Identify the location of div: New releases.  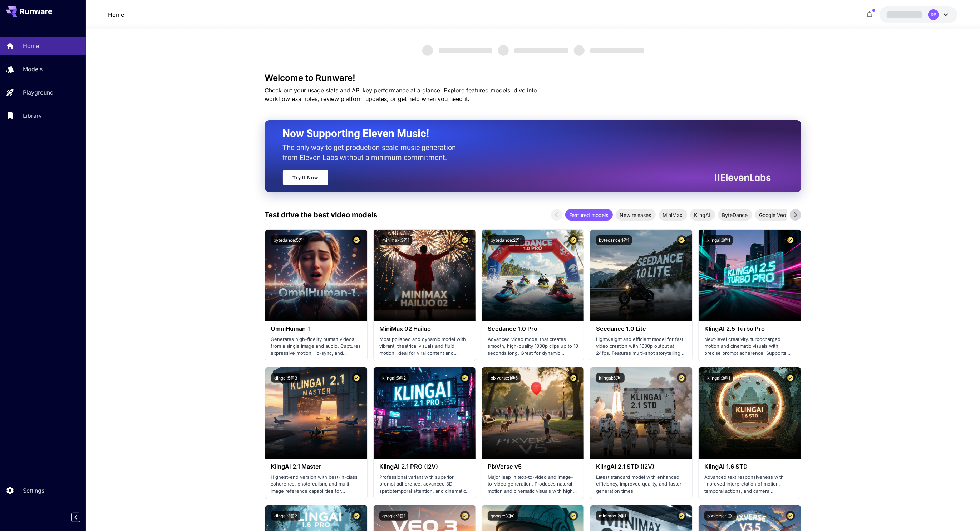
(636, 214).